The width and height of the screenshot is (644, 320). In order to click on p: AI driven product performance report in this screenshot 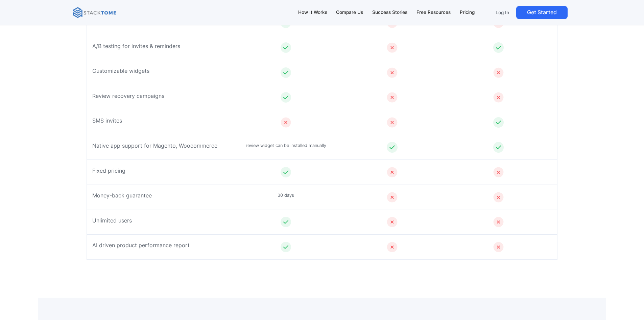, I will do `click(141, 245)`.